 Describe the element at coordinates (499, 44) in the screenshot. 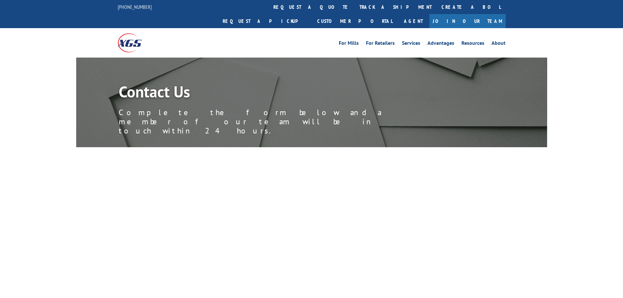

I see `a: About` at that location.